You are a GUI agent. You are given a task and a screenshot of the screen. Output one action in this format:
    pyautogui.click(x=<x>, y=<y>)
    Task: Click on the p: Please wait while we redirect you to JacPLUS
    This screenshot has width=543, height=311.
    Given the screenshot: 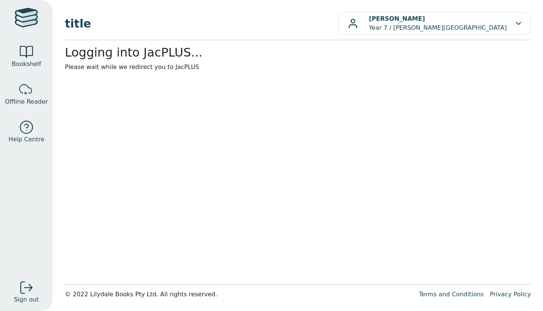 What is the action you would take?
    pyautogui.click(x=298, y=67)
    